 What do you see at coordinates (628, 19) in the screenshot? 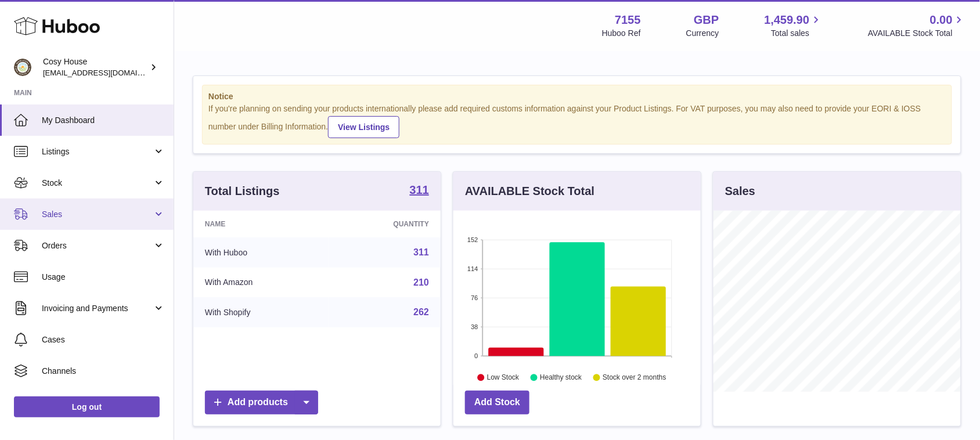
I see `strong: 7155` at bounding box center [628, 19].